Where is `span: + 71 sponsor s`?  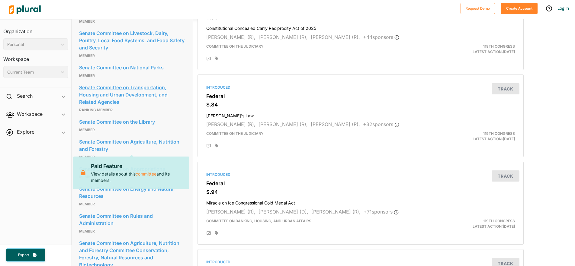
span: + 71 sponsor s is located at coordinates (381, 212).